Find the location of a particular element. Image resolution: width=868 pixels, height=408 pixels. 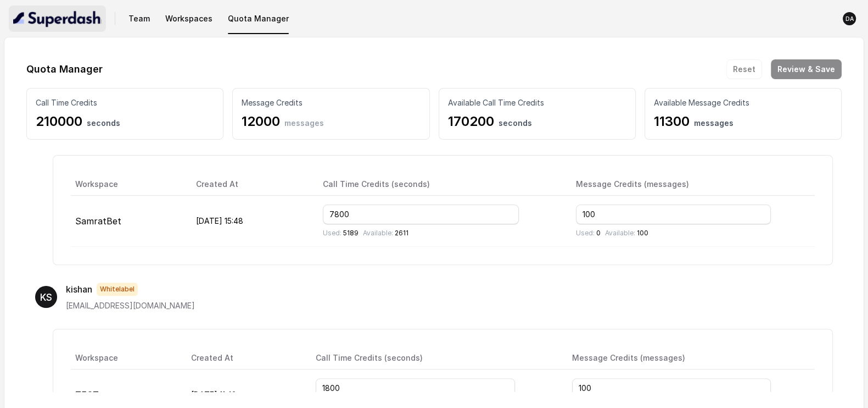

p: 0 is located at coordinates (588, 233).